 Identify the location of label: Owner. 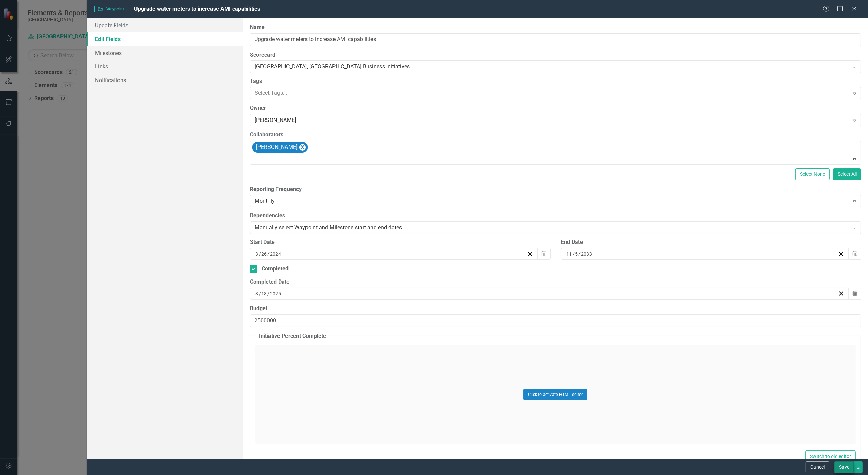
(555, 108).